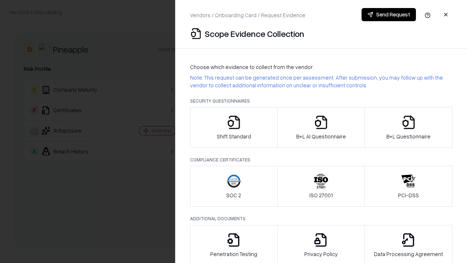 The height and width of the screenshot is (263, 467). Describe the element at coordinates (321, 254) in the screenshot. I see `p: Privacy Policy` at that location.